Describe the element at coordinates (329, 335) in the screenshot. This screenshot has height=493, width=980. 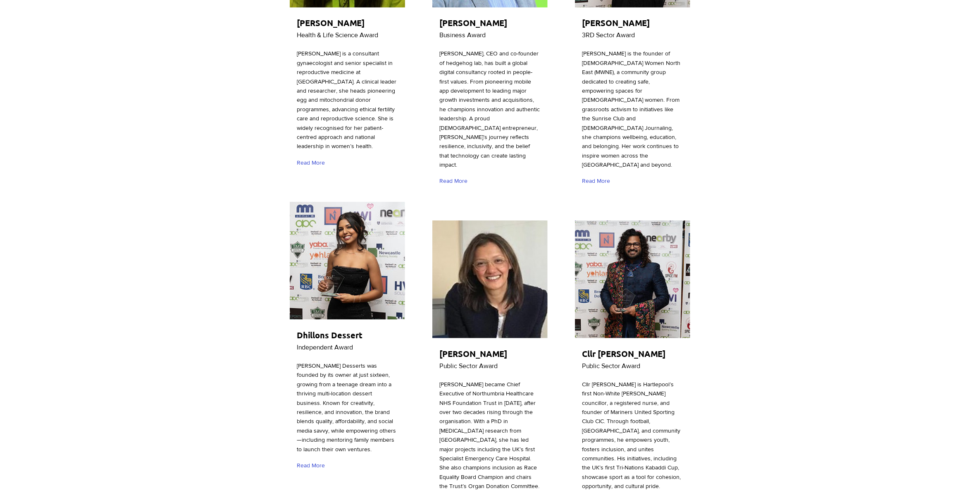
I see `span: Dhillons Dessert` at that location.